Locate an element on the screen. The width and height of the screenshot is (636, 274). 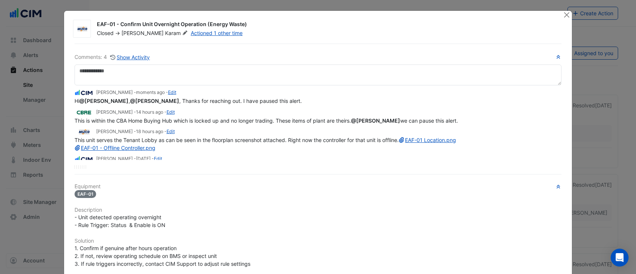
span: 2025-09-30 18:36:55 is located at coordinates (149, 112).